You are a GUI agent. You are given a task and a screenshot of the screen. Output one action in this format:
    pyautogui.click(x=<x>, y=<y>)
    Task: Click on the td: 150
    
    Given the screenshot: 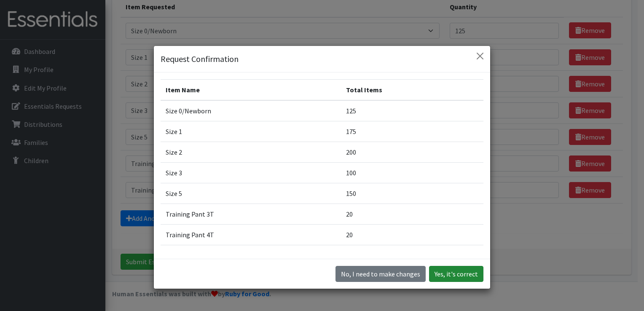 What is the action you would take?
    pyautogui.click(x=412, y=193)
    